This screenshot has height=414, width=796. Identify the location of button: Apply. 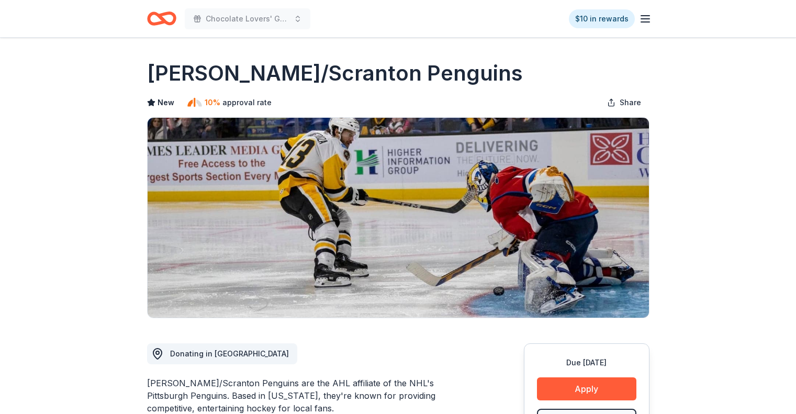
(587, 389).